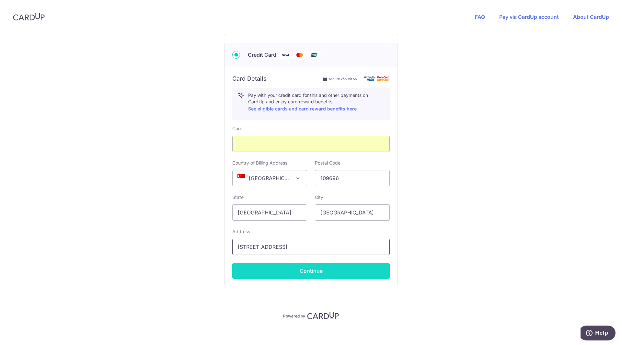 Image resolution: width=622 pixels, height=345 pixels. What do you see at coordinates (241, 232) in the screenshot?
I see `label: Address` at bounding box center [241, 232].